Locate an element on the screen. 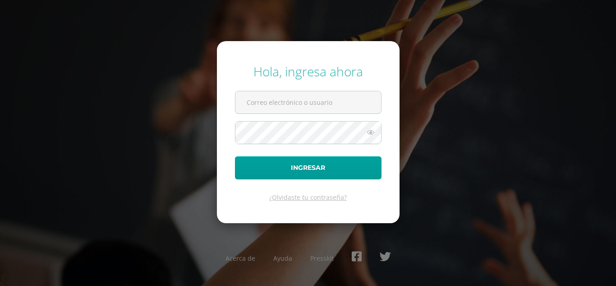 This screenshot has height=286, width=616. div: Hola, ingresa ahora is located at coordinates (308, 71).